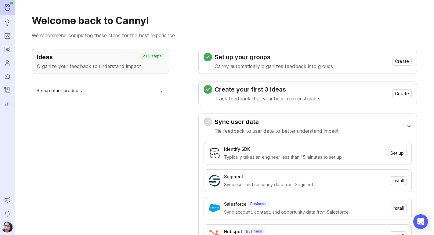 The height and width of the screenshot is (235, 434). What do you see at coordinates (100, 90) in the screenshot?
I see `button: Set up other products` at bounding box center [100, 90].